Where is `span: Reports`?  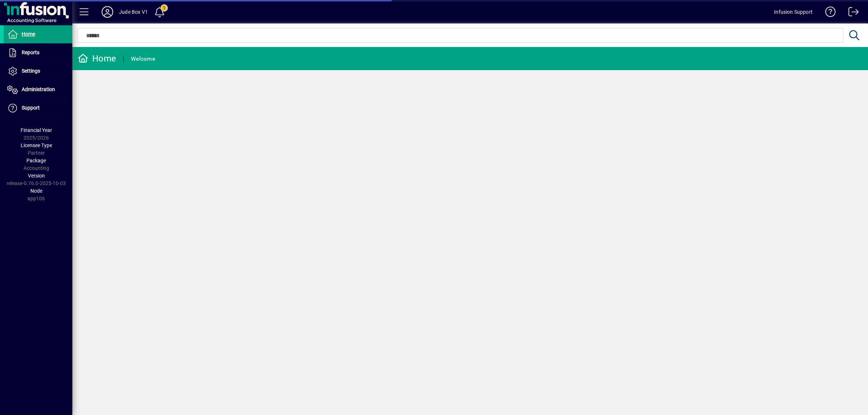 span: Reports is located at coordinates (30, 53).